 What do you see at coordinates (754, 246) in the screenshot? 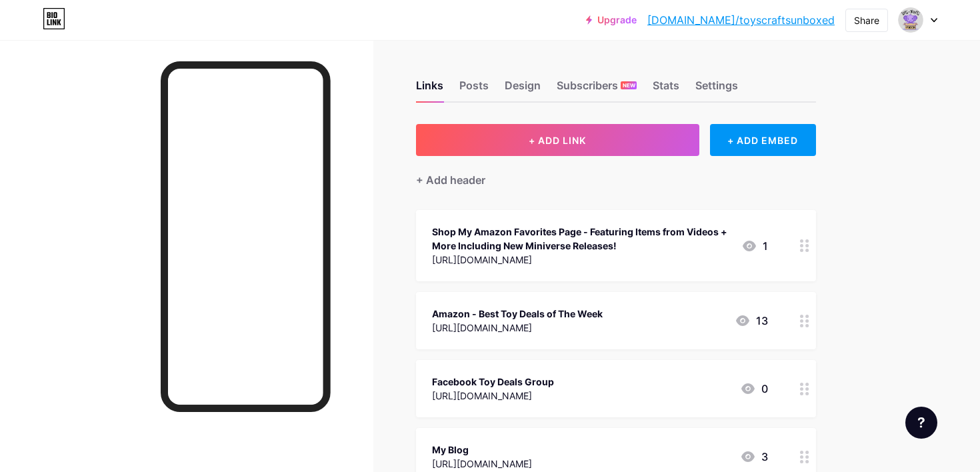
I see `div: 1` at bounding box center [754, 246].